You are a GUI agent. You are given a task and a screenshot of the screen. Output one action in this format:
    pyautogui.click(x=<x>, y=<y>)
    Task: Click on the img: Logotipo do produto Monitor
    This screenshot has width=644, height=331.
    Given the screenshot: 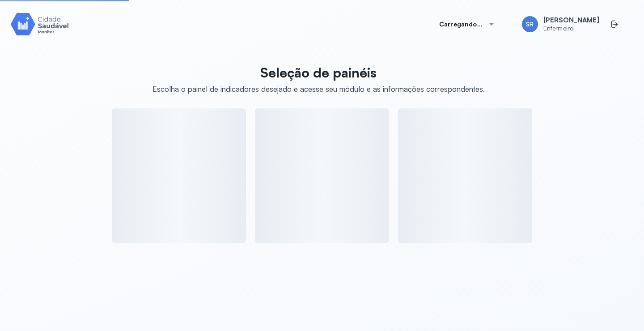 What is the action you would take?
    pyautogui.click(x=40, y=23)
    